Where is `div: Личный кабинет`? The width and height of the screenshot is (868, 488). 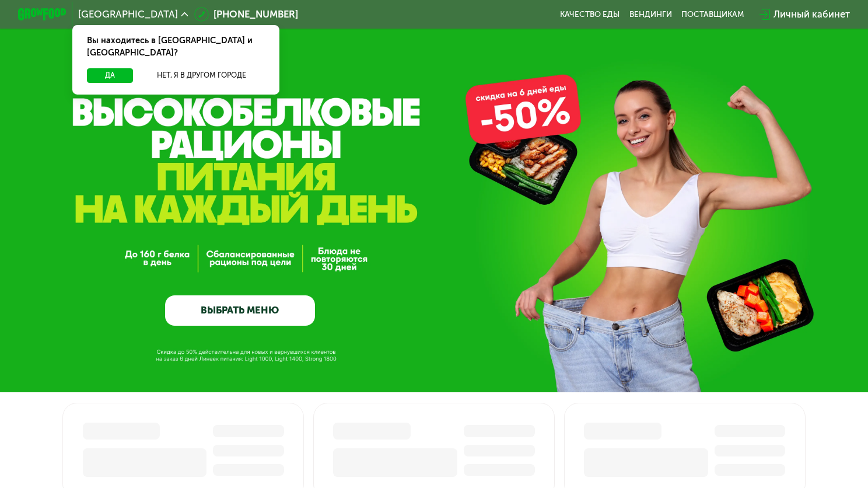
div: Личный кабинет is located at coordinates (812, 14).